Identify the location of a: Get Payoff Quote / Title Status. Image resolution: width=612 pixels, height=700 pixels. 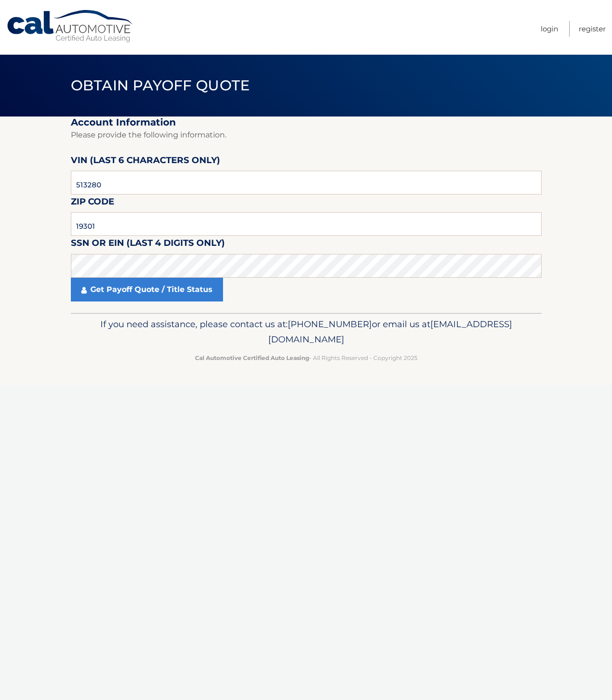
(147, 290).